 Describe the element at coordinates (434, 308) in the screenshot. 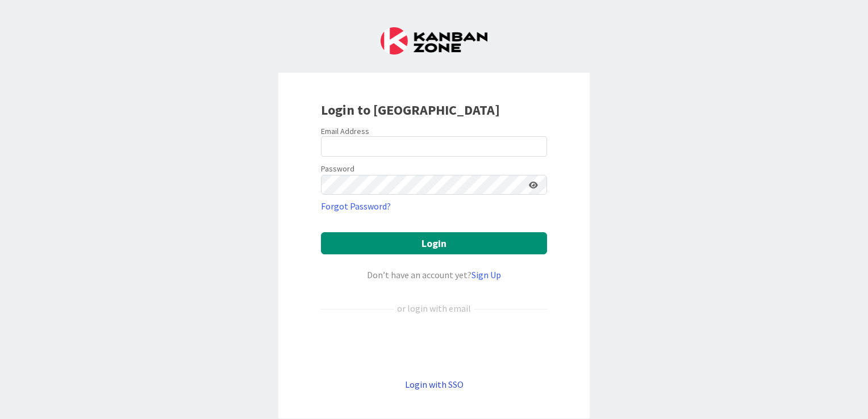

I see `div: or login with email` at that location.